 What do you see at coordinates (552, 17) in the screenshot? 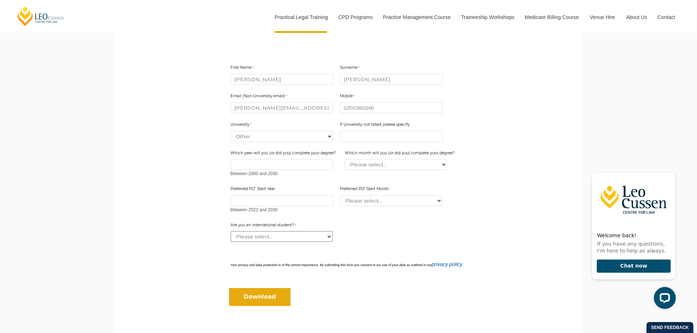
I see `a: Medicare Billing Course` at bounding box center [552, 17].